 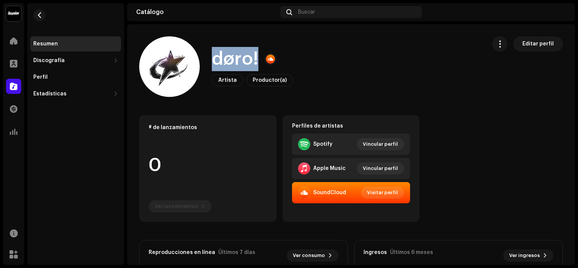 I want to click on re-m-nav-item: Perfil, so click(x=76, y=77).